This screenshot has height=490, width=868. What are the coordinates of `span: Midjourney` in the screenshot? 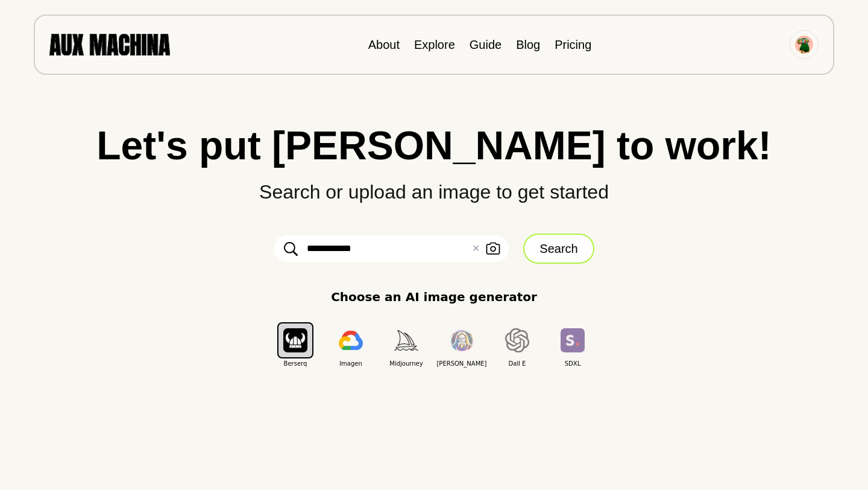 It's located at (406, 363).